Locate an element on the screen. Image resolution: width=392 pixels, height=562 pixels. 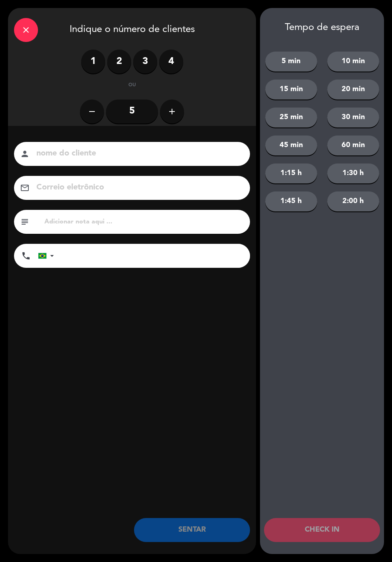
i: close is located at coordinates (26, 30).